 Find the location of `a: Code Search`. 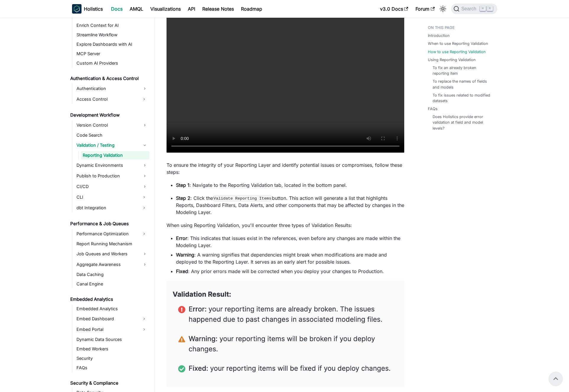

a: Code Search is located at coordinates (112, 135).